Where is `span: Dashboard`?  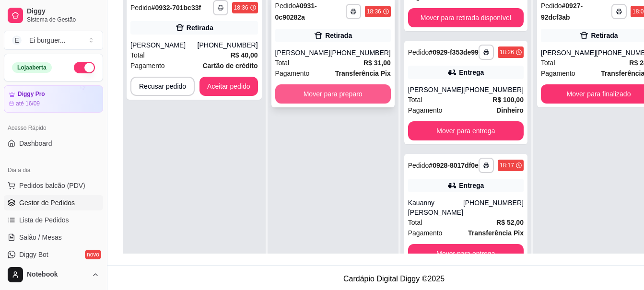
span: Dashboard is located at coordinates (35, 143).